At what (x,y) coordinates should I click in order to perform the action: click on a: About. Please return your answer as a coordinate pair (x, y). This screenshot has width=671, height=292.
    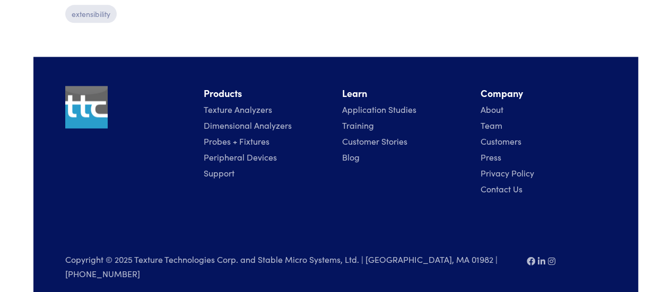
    Looking at the image, I should click on (492, 109).